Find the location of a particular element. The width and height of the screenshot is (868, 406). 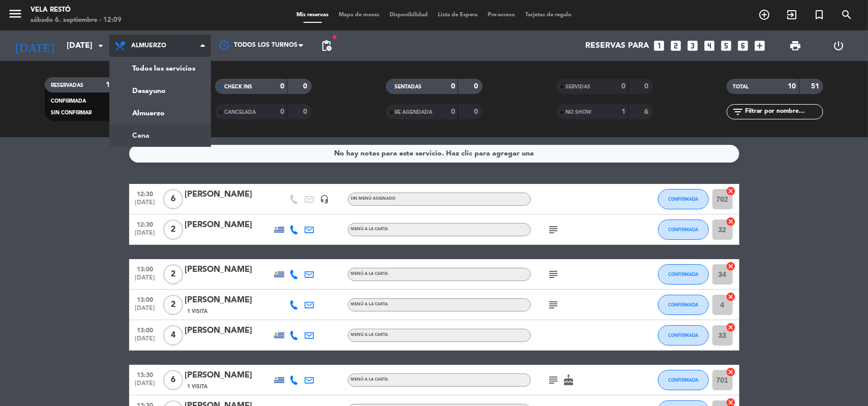

i: looks_two is located at coordinates (676, 46).